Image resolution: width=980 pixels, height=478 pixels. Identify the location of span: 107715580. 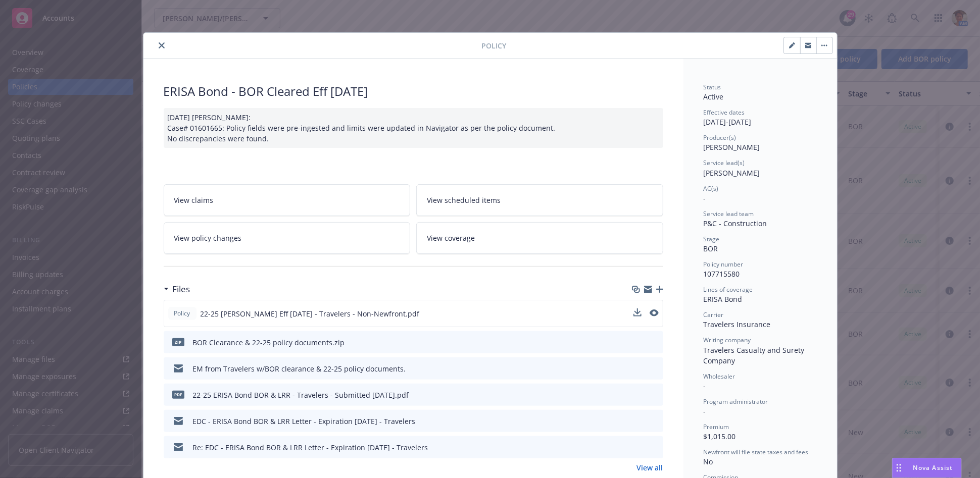
(722, 274).